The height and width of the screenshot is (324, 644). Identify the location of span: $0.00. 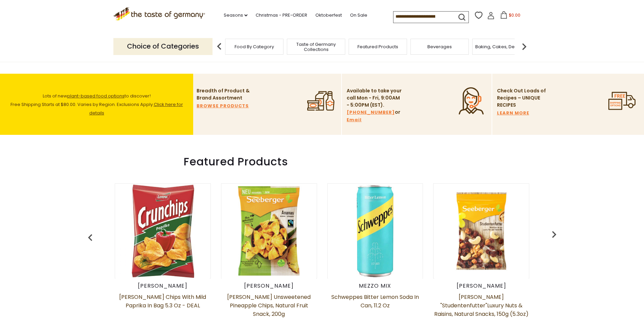
(515, 15).